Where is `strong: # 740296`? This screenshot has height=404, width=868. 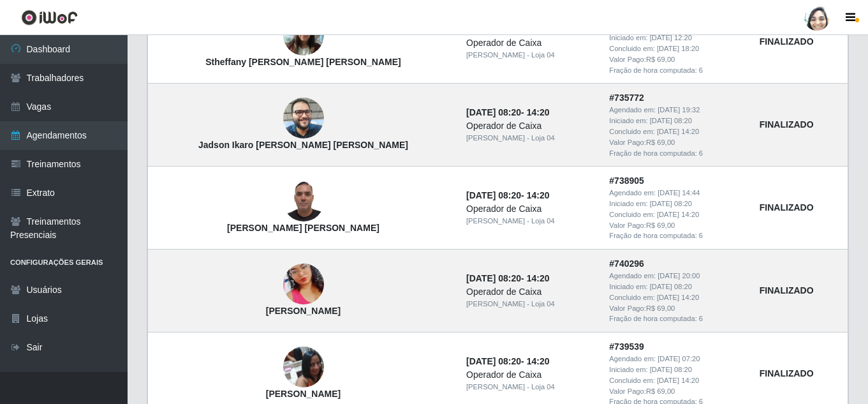 strong: # 740296 is located at coordinates (626, 264).